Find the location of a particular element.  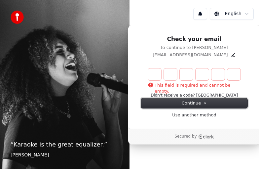

p: This field is required and cannot be empty. is located at coordinates (194, 88).